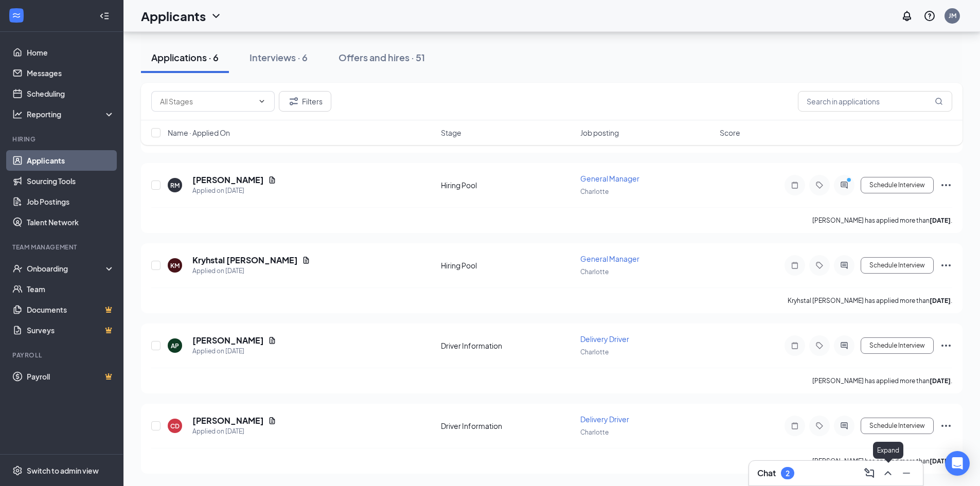  What do you see at coordinates (278, 57) in the screenshot?
I see `div: Interviews · 6` at bounding box center [278, 57].